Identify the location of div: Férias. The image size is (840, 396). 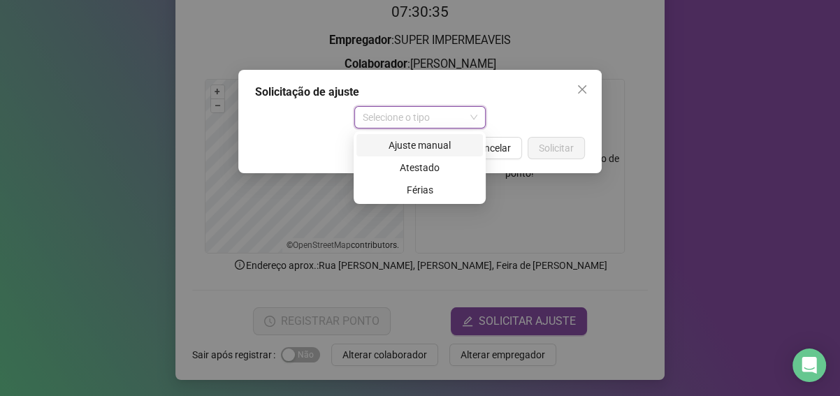
(419, 190).